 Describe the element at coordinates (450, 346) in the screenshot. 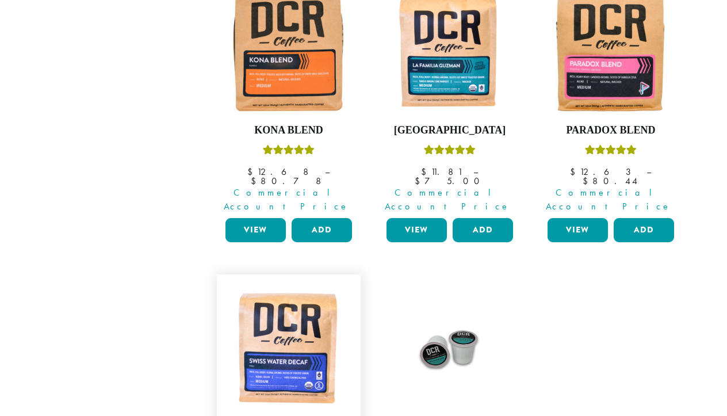

I see `img: 75CT-INDI-CUP-1.jpg` at that location.